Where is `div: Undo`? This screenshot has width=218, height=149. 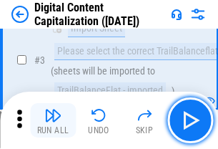
div: Undo is located at coordinates (99, 130).